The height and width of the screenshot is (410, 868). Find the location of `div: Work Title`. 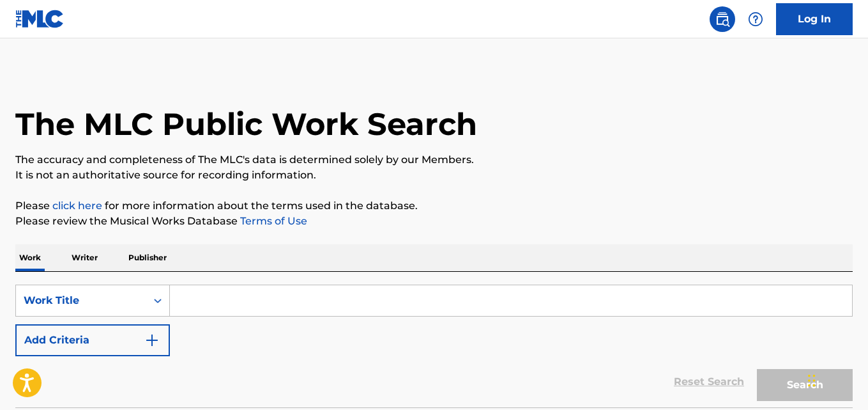

div: Work Title is located at coordinates (81, 301).